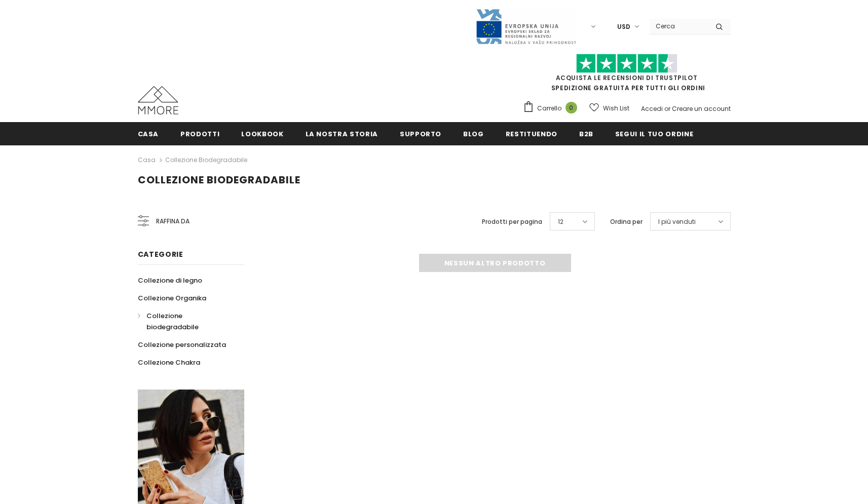  What do you see at coordinates (512, 221) in the screenshot?
I see `label: Prodotti per pagina` at bounding box center [512, 221].